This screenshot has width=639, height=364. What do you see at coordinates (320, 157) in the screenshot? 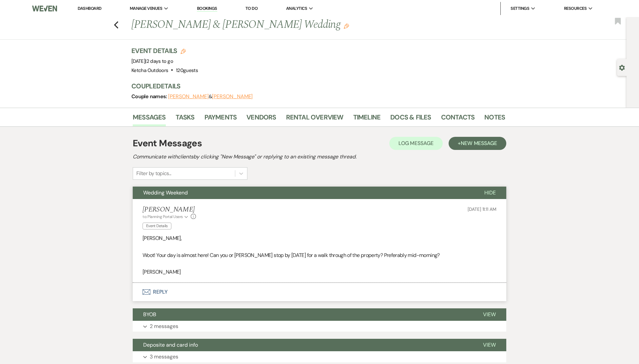
I see `h2: Communicate with clients by clicking "New Message" or replying to an existing message thread.` at bounding box center [320, 157].